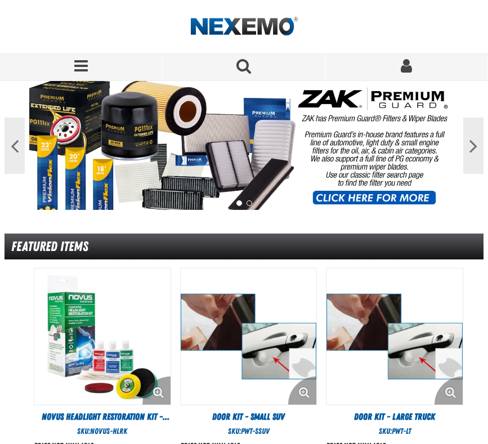 This screenshot has width=488, height=444. What do you see at coordinates (249, 336) in the screenshot?
I see `View Details of the Door Kit - Small SUV` at bounding box center [249, 336].